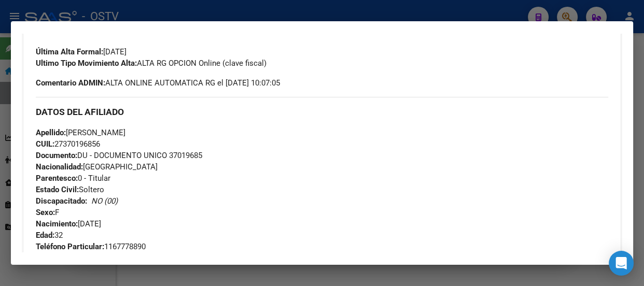  What do you see at coordinates (68, 144) in the screenshot?
I see `span: 27370196856` at bounding box center [68, 144].